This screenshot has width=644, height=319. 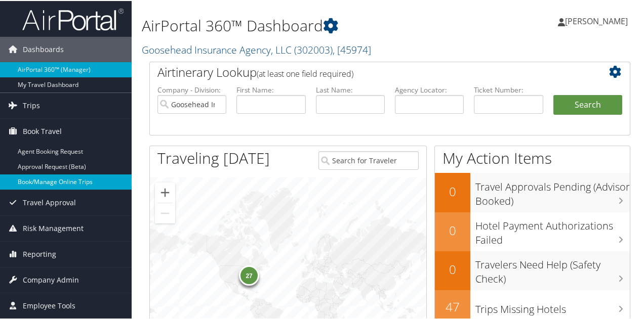 I want to click on a: 0Travel Approvals Pending (Advisor Booked), so click(x=532, y=191).